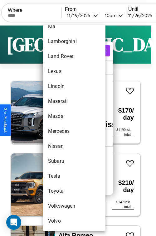  What do you see at coordinates (74, 206) in the screenshot?
I see `li: Volkswagen` at bounding box center [74, 206].